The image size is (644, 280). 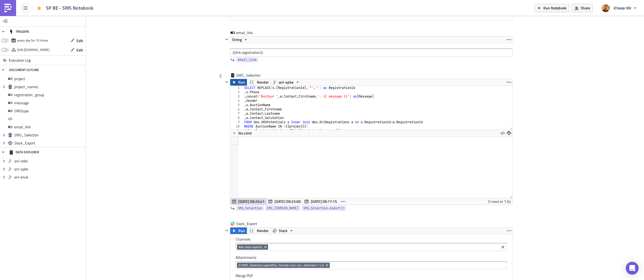 What do you see at coordinates (8, 8) in the screenshot?
I see `img: PushMetrics` at bounding box center [8, 8].